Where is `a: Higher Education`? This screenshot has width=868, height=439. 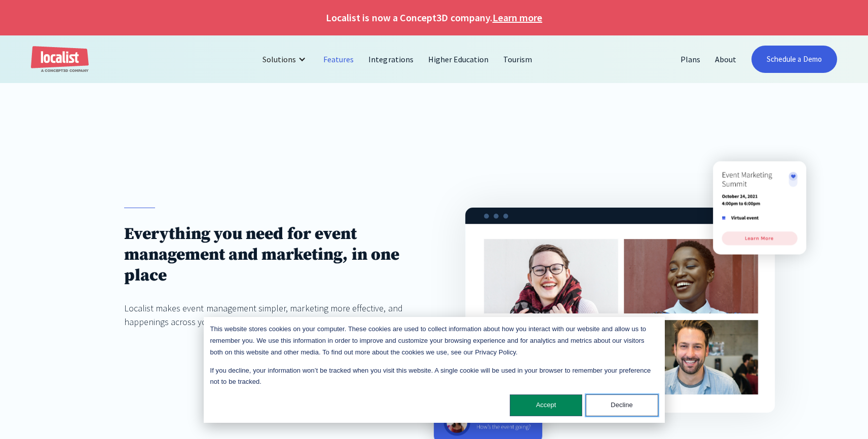 a: Higher Education is located at coordinates (459, 59).